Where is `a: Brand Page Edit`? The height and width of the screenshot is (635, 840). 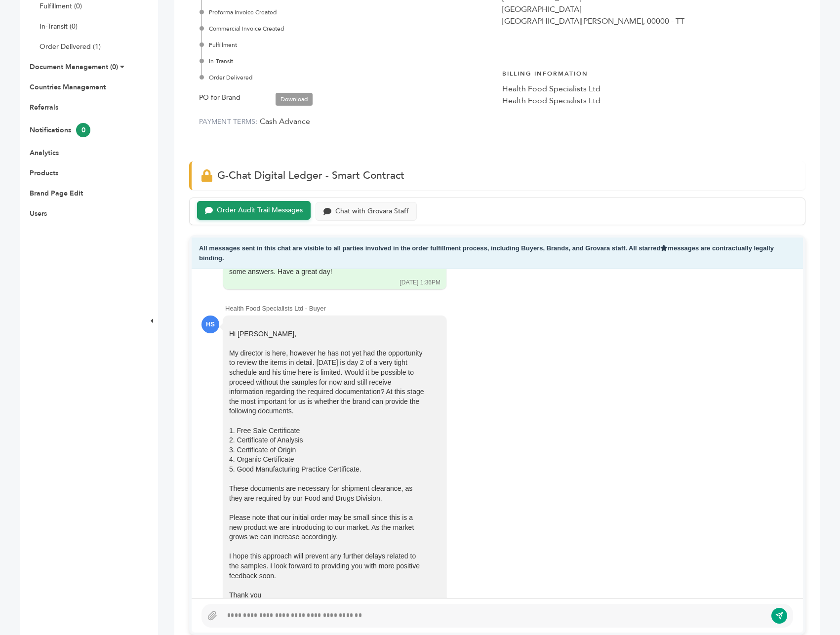
a: Brand Page Edit is located at coordinates (57, 193).